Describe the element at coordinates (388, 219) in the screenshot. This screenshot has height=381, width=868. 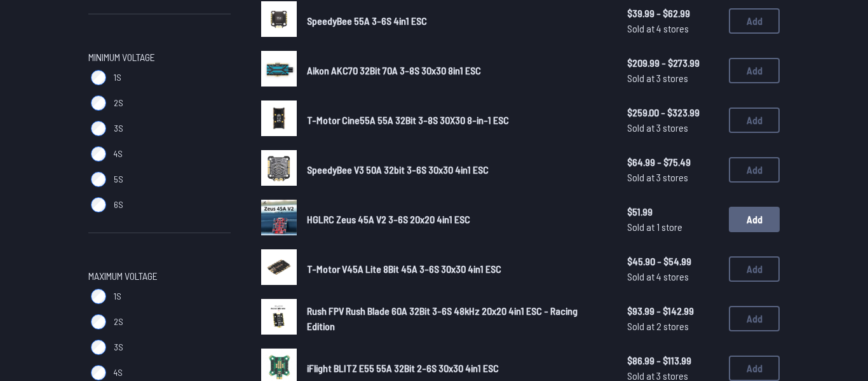
I see `span: HGLRC Zeus 45A V2 3-6S 20x20 4in1 ESC` at that location.